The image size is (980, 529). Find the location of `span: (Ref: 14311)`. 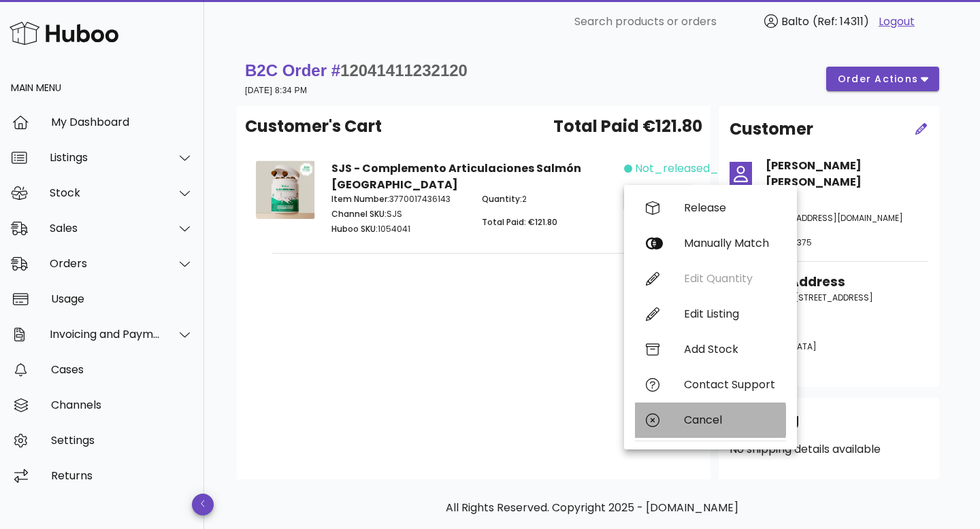

span: (Ref: 14311) is located at coordinates (840, 21).